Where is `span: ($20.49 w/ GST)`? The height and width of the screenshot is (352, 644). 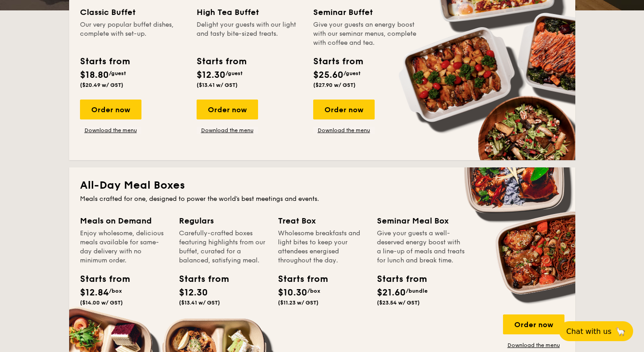 span: ($20.49 w/ GST) is located at coordinates (102, 85).